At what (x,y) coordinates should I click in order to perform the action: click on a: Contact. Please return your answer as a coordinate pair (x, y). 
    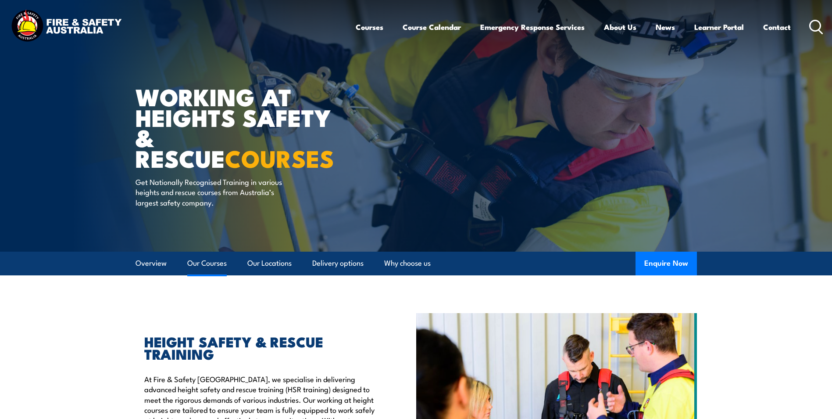
    Looking at the image, I should click on (777, 27).